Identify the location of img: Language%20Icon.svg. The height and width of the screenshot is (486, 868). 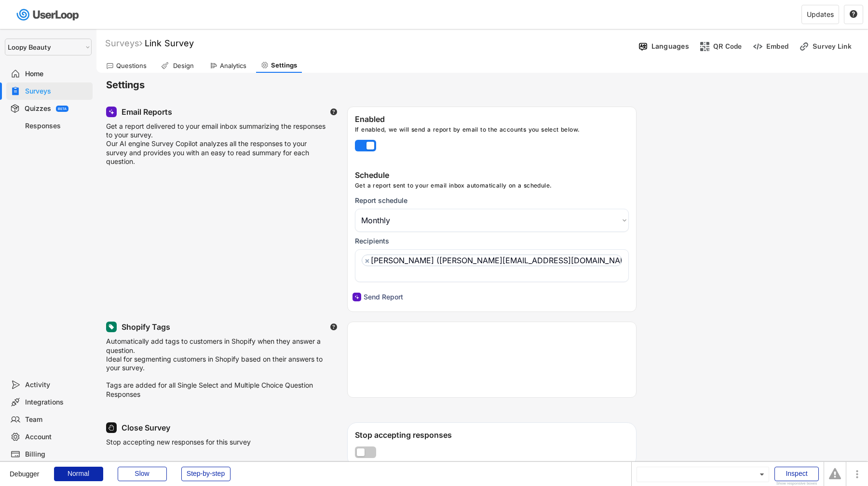
(643, 46).